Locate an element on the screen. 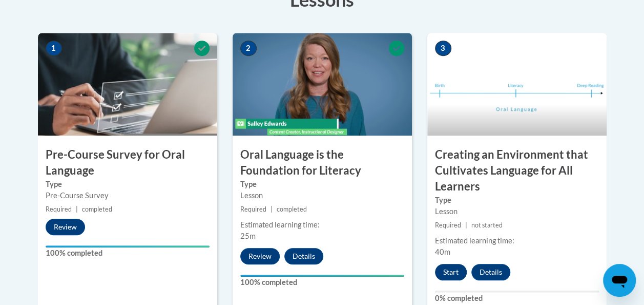  span: 25m is located at coordinates (248, 236).